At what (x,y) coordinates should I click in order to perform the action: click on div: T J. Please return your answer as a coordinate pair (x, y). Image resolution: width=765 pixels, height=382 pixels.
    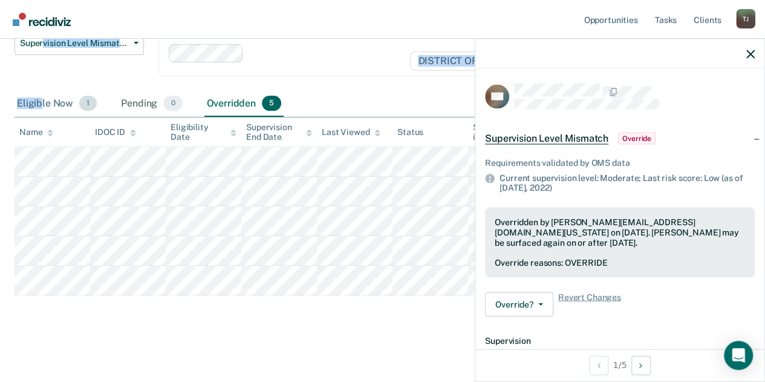
    Looking at the image, I should click on (746, 19).